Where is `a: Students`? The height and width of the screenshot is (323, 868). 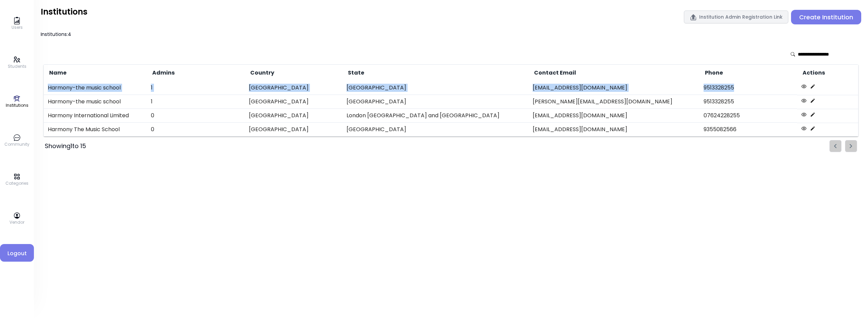 a: Students is located at coordinates (17, 62).